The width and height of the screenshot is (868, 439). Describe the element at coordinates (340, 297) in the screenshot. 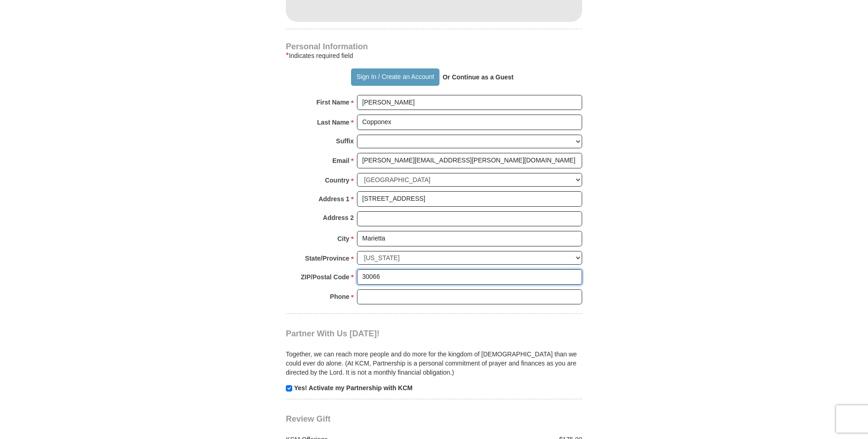

I see `strong: Phone` at that location.